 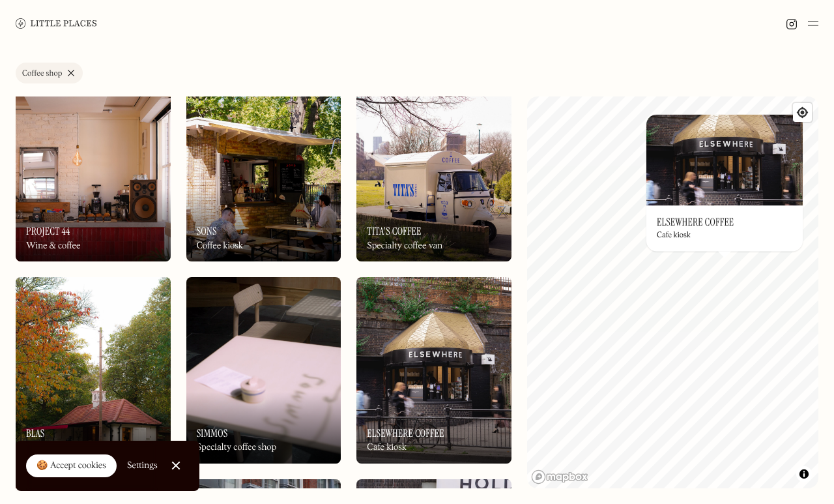 I want to click on div: 🍪 Accept cookies, so click(x=71, y=466).